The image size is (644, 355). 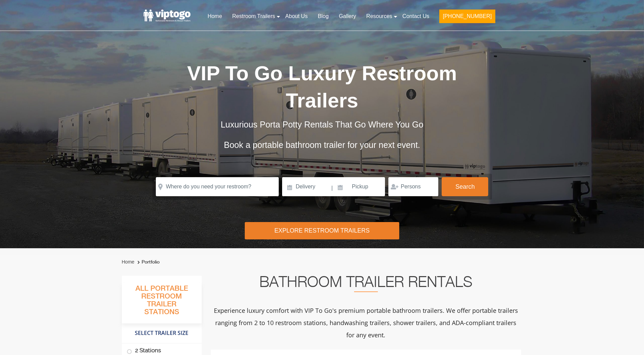 What do you see at coordinates (322, 145) in the screenshot?
I see `span: Book a portable bathroom trailer for your next event.` at bounding box center [322, 145].